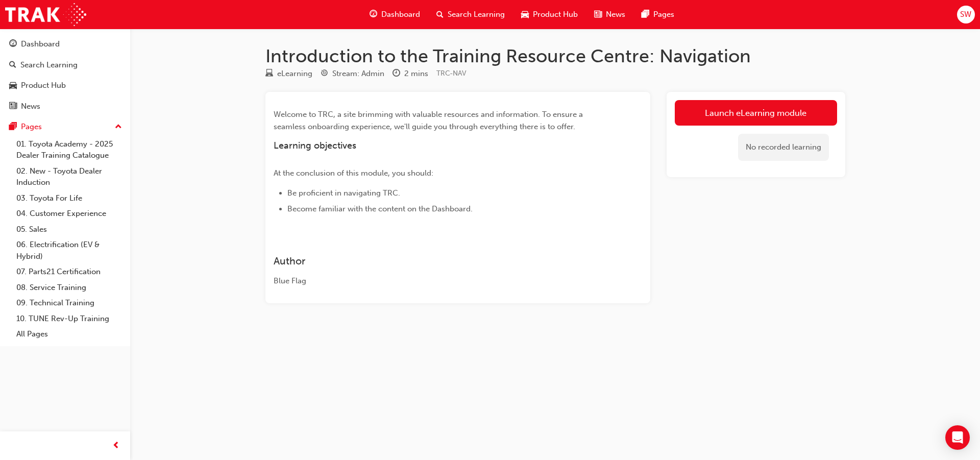  I want to click on a: Launch eLearning module, so click(756, 113).